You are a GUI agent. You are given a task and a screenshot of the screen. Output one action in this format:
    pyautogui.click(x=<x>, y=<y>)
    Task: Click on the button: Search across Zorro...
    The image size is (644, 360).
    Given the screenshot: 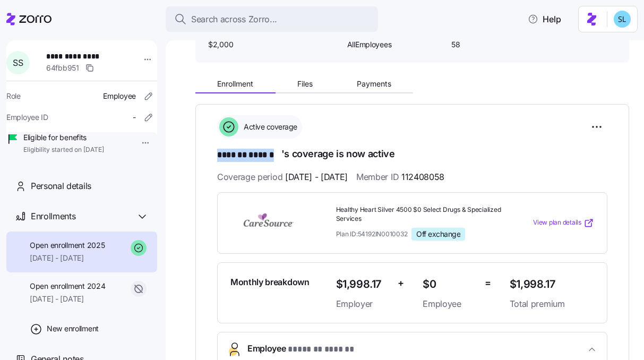 What is the action you would take?
    pyautogui.click(x=272, y=19)
    